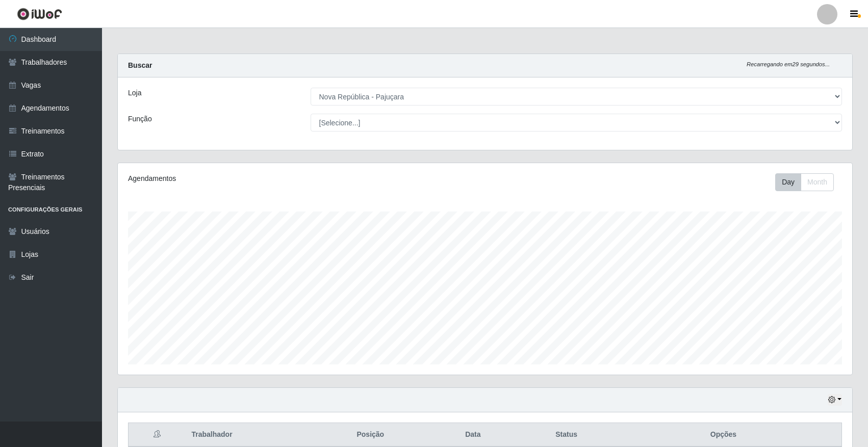  I want to click on div: Agendamentos, so click(272, 178).